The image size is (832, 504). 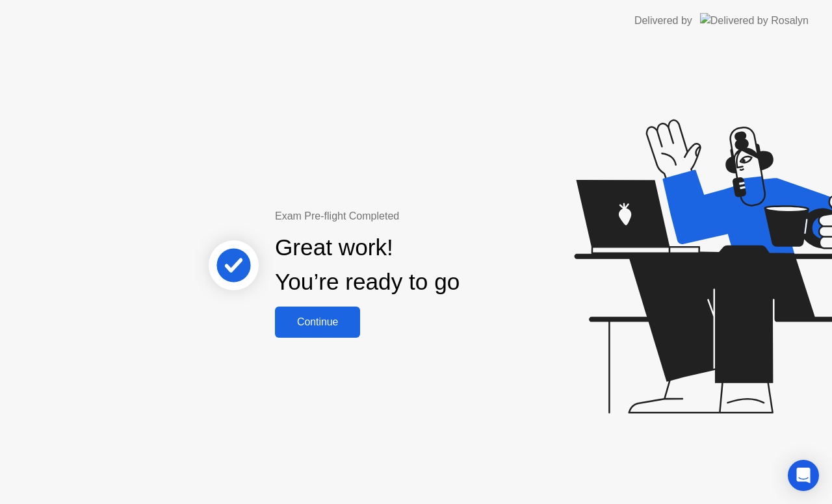 What do you see at coordinates (803, 475) in the screenshot?
I see `div: Open Intercom Messenger` at bounding box center [803, 475].